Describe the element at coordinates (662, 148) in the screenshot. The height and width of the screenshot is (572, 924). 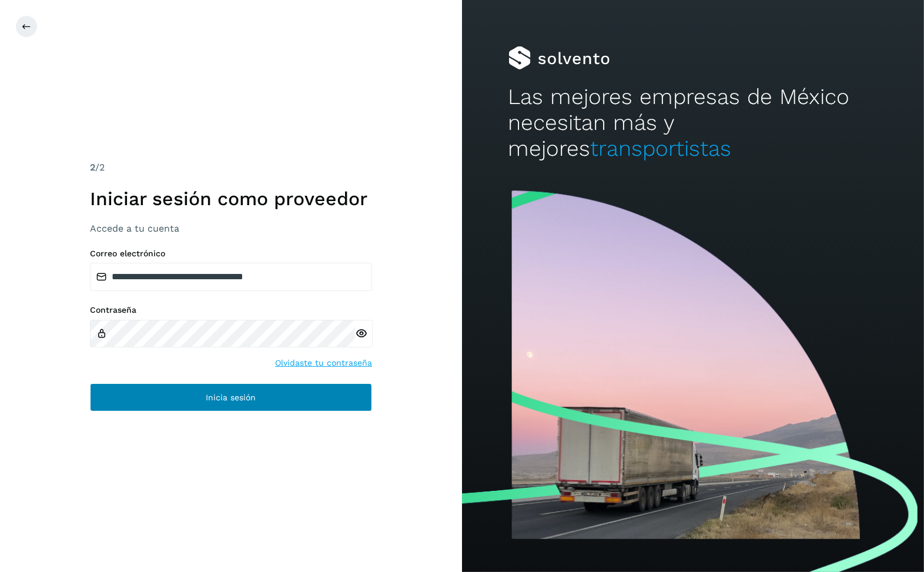
I see `span: transportistas` at that location.